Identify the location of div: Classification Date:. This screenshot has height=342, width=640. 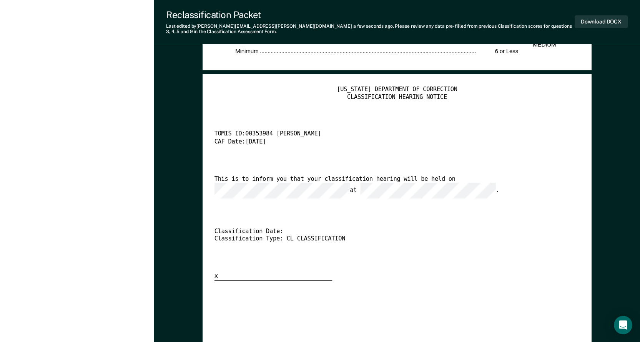
(388, 232).